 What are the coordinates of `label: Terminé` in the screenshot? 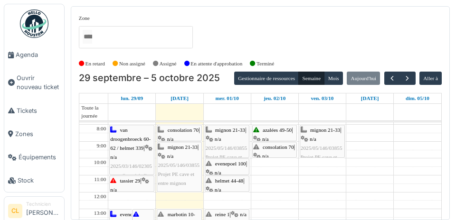 It's located at (265, 64).